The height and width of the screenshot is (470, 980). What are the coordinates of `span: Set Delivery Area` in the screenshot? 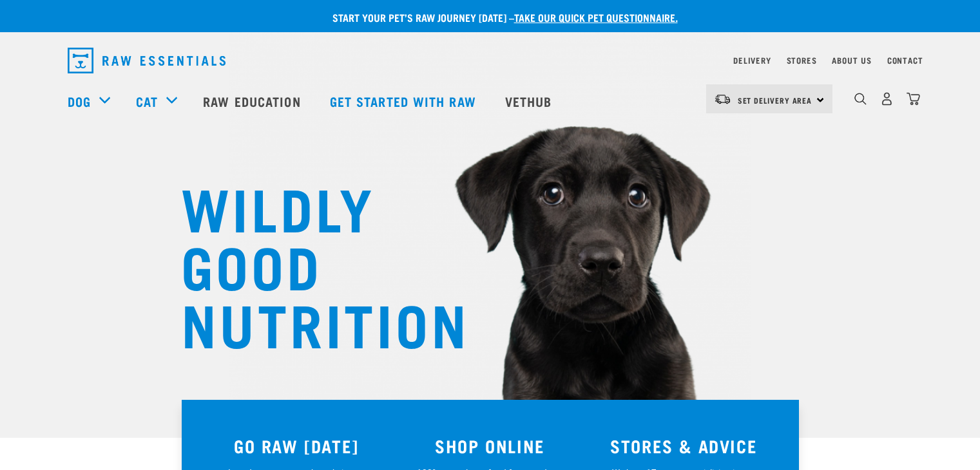 It's located at (775, 100).